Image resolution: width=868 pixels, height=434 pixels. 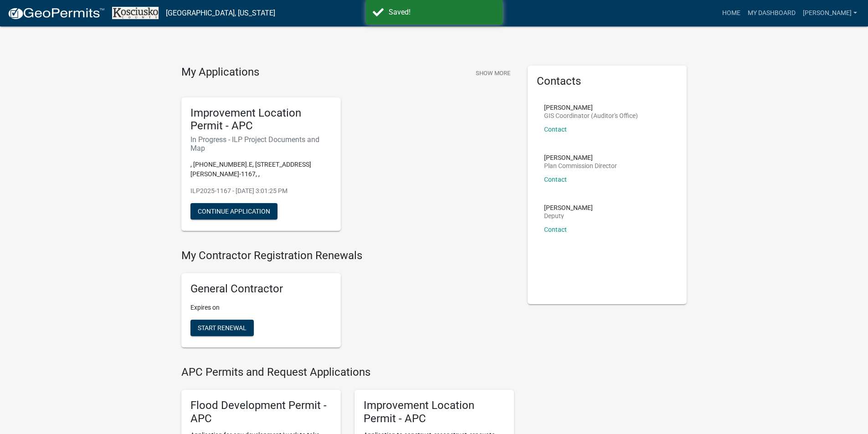 What do you see at coordinates (234, 211) in the screenshot?
I see `button: Continue Application` at bounding box center [234, 211].